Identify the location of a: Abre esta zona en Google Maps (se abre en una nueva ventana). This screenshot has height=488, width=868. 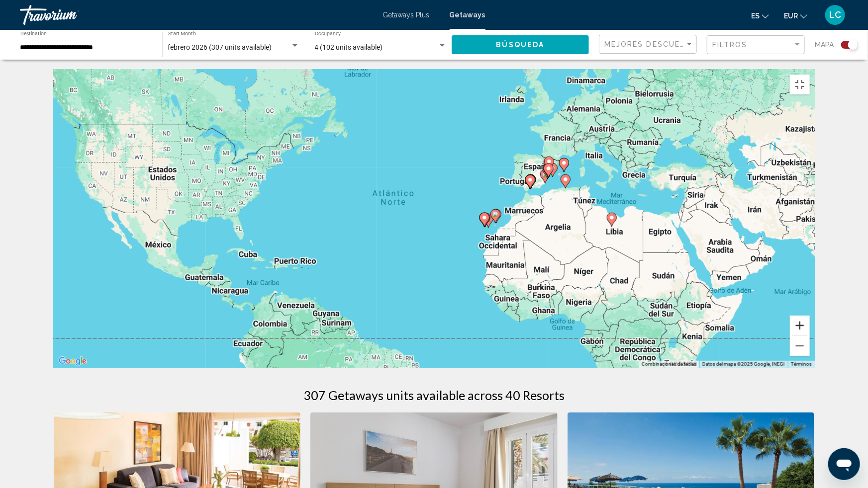
(73, 361).